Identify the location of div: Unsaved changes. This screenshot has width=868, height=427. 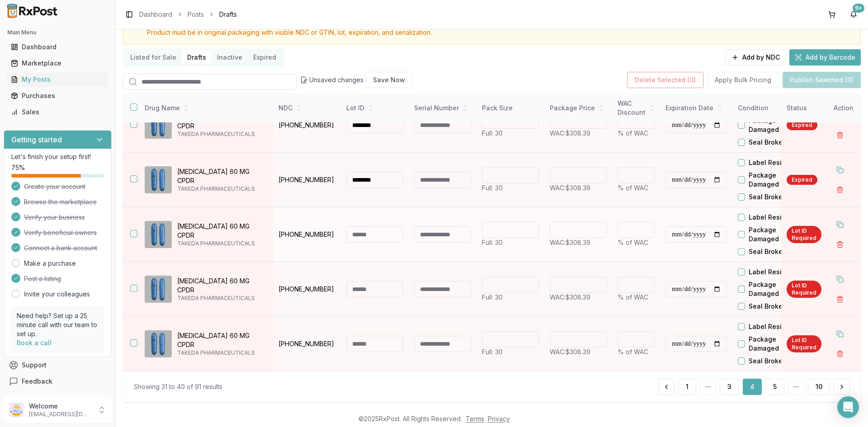
(356, 80).